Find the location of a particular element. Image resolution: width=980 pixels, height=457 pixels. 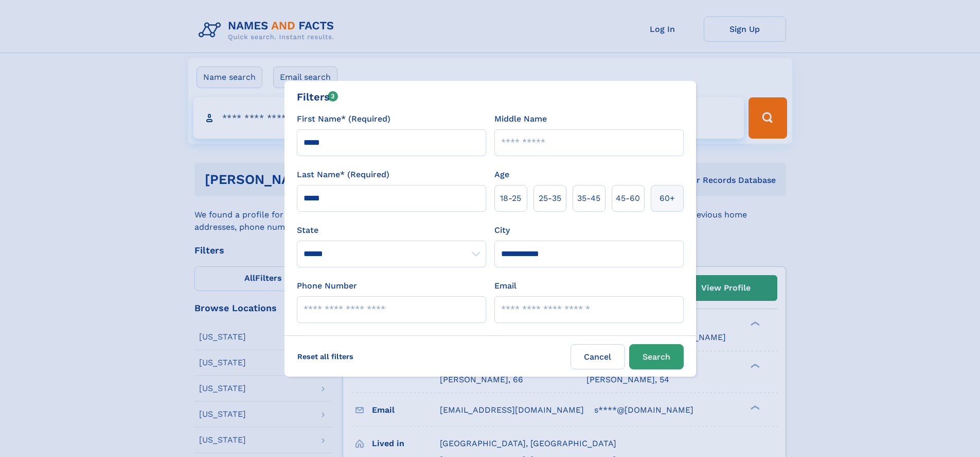

label: Phone Number is located at coordinates (326, 286).